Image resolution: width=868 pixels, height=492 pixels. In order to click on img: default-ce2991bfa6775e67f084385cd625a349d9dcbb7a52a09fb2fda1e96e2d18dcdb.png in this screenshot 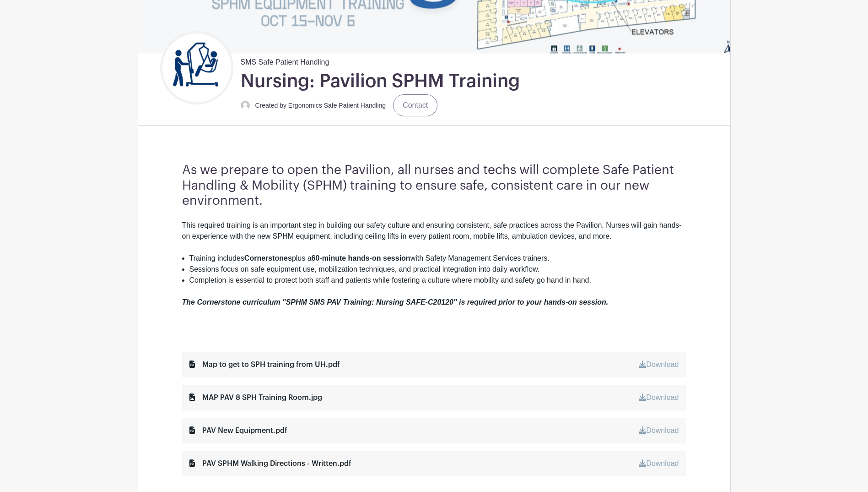, I will do `click(246, 106)`.